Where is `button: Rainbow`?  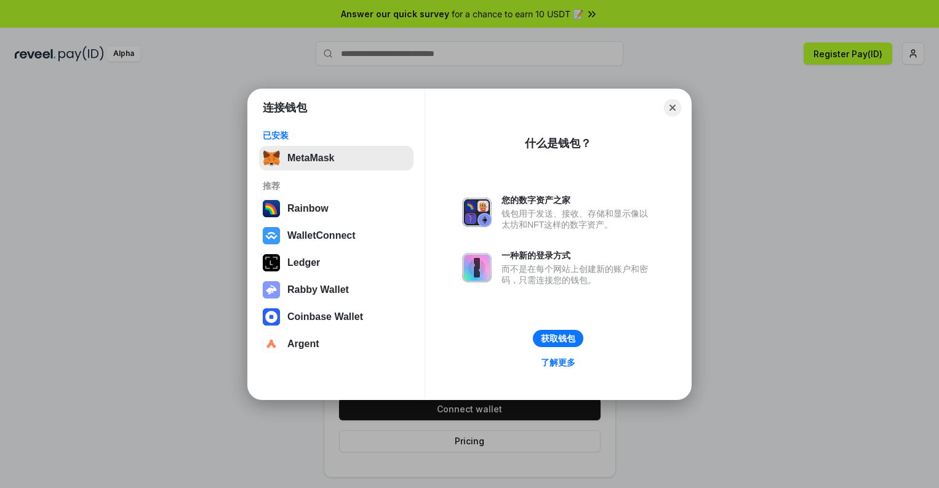
button: Rainbow is located at coordinates (336, 209).